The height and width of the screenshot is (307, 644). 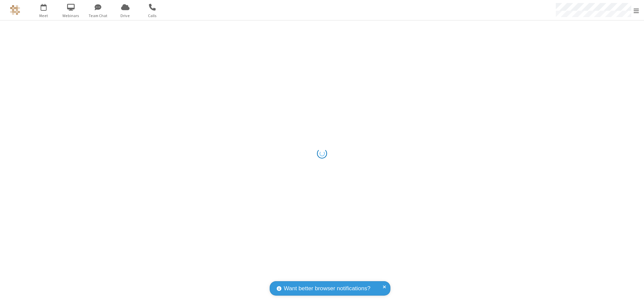 I want to click on span: Webinars, so click(x=71, y=16).